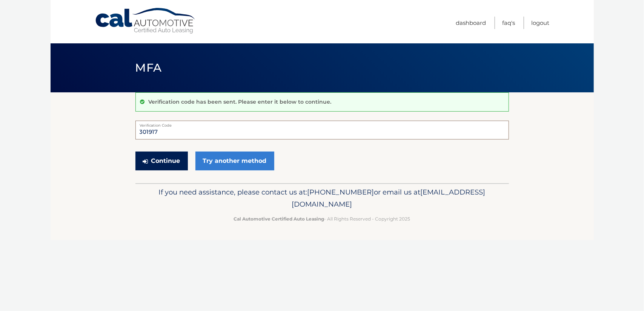 Image resolution: width=644 pixels, height=311 pixels. What do you see at coordinates (322, 130) in the screenshot?
I see `input: Verification Code` at bounding box center [322, 130].